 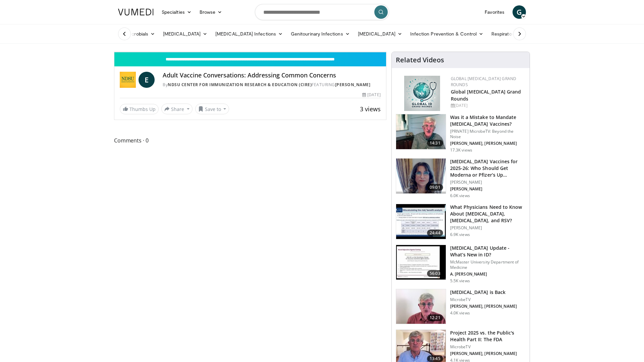 I want to click on p: 4.0K views, so click(x=460, y=313).